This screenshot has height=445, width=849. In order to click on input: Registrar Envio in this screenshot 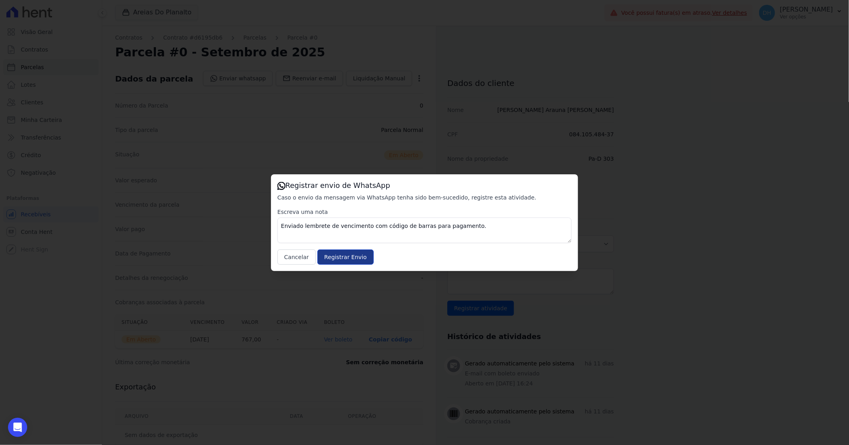, I will do `click(345, 257)`.